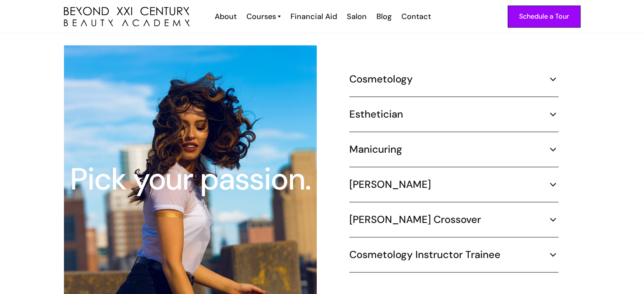 The image size is (644, 294). What do you see at coordinates (126, 16) in the screenshot?
I see `img: beyond 21st century beauty academy logo` at bounding box center [126, 16].